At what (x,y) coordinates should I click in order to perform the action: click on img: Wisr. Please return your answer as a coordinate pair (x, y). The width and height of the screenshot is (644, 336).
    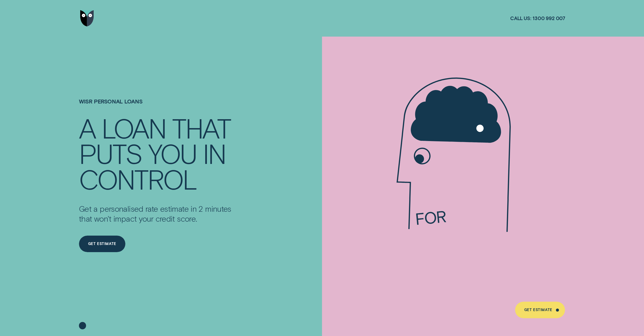
    Looking at the image, I should click on (87, 18).